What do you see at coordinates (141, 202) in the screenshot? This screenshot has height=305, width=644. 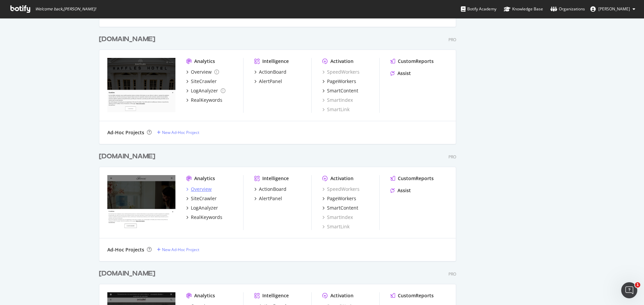 I see `img: fairmont.com` at bounding box center [141, 202].